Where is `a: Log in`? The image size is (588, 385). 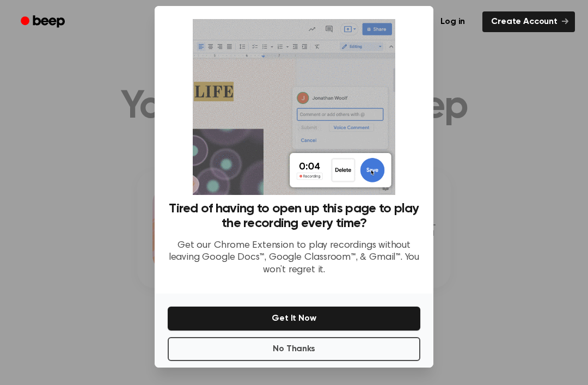
a: Log in is located at coordinates (452, 22).